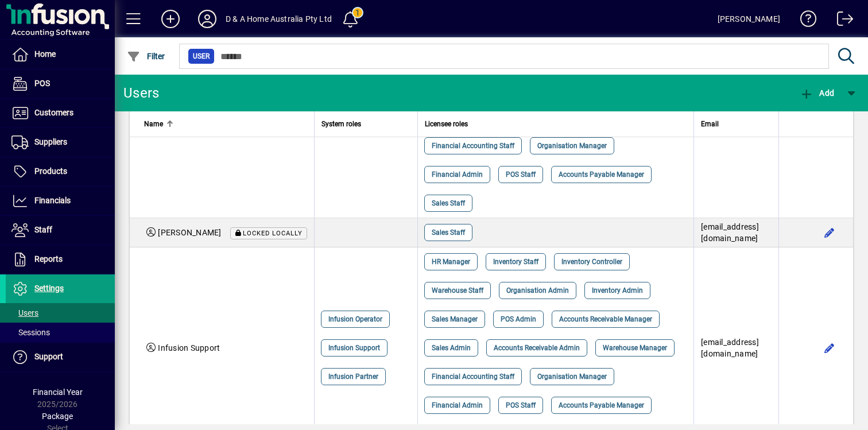  I want to click on span: Customers, so click(54, 113).